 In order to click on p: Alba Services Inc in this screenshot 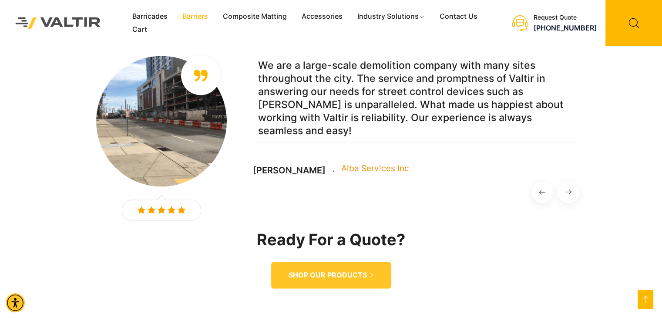, I will do `click(375, 168)`.